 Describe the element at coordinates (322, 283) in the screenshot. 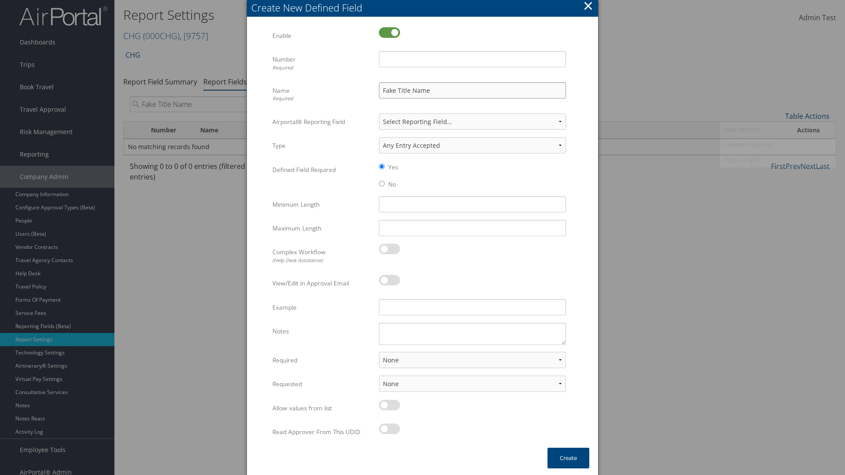

I see `label: View/Edit in Approval Email` at that location.